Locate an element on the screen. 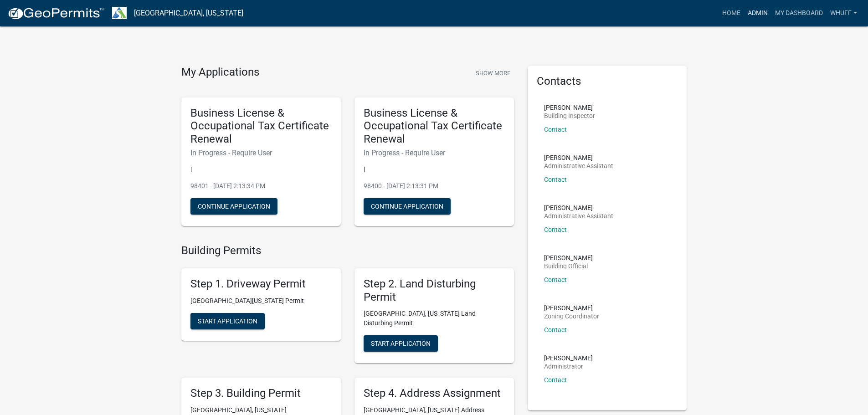 This screenshot has height=415, width=868. p: Building Inspector is located at coordinates (570, 116).